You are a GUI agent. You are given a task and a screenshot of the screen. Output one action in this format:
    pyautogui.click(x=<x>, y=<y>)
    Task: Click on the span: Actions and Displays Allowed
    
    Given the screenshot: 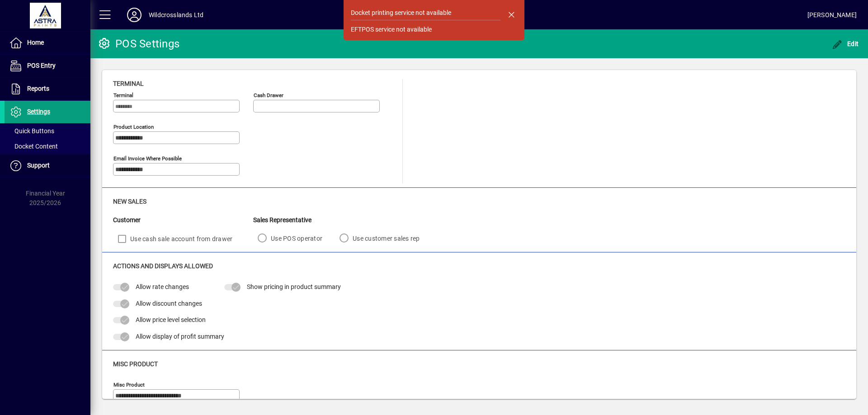 What is the action you would take?
    pyautogui.click(x=162, y=266)
    